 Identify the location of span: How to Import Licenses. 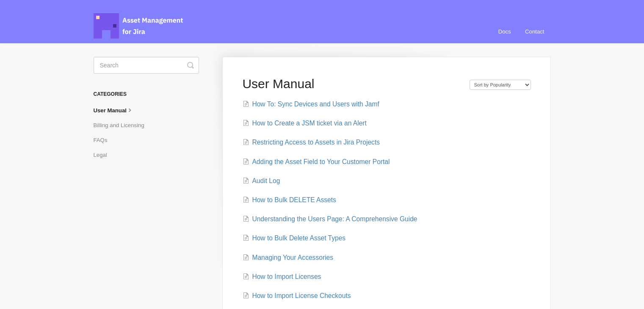
(286, 276).